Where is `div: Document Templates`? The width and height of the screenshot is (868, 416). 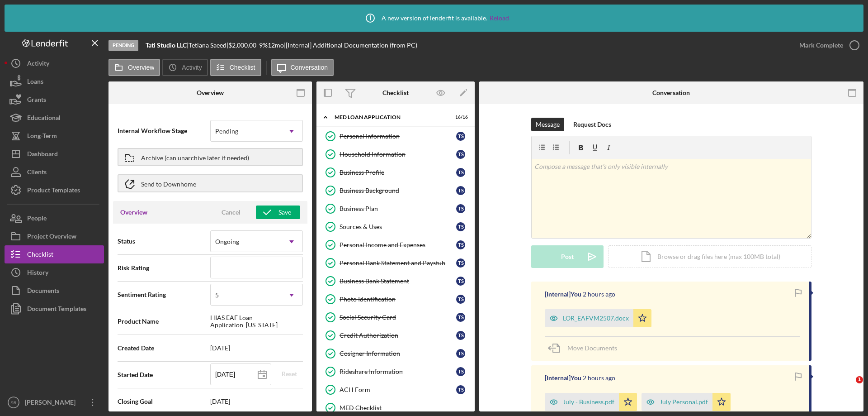 div: Document Templates is located at coordinates (56, 310).